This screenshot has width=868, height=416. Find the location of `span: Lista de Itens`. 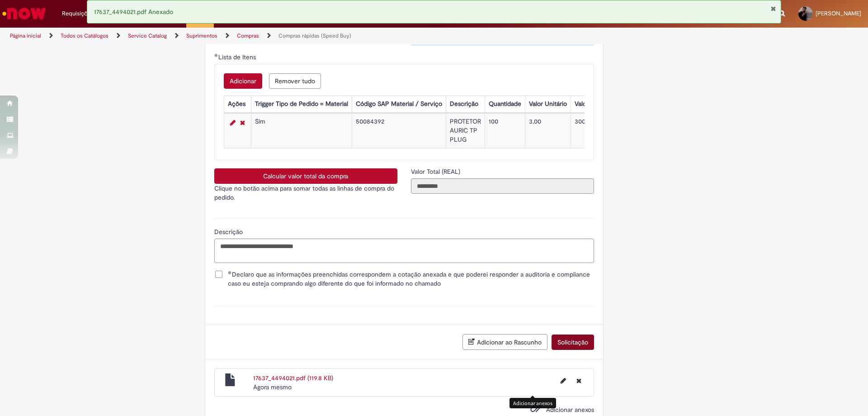

span: Lista de Itens is located at coordinates (238, 57).